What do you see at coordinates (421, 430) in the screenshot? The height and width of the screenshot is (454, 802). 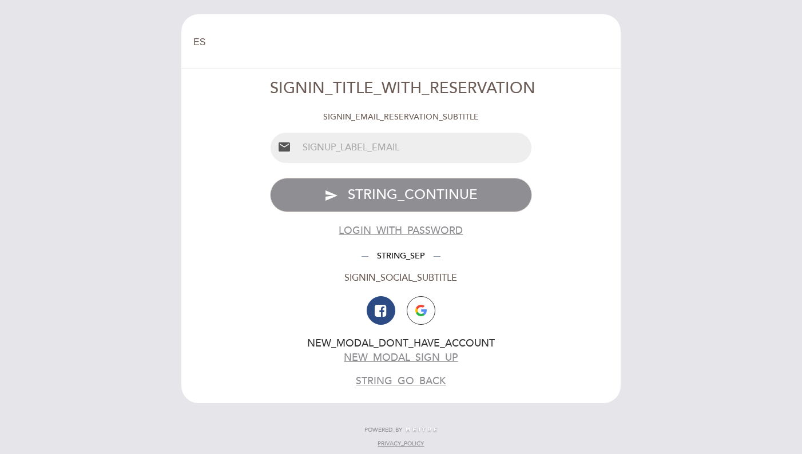 I see `img: MEITRE` at bounding box center [421, 430].